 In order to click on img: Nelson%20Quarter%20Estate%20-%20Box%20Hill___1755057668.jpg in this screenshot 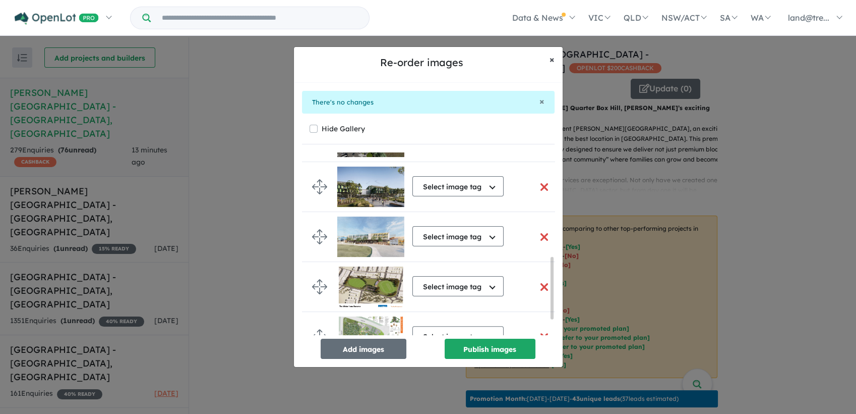, I will do `click(371, 336)`.